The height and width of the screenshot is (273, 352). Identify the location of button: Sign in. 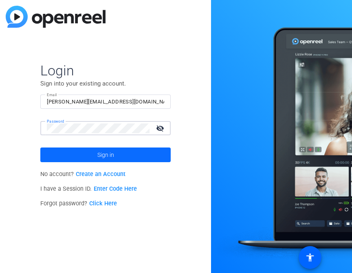
(105, 155).